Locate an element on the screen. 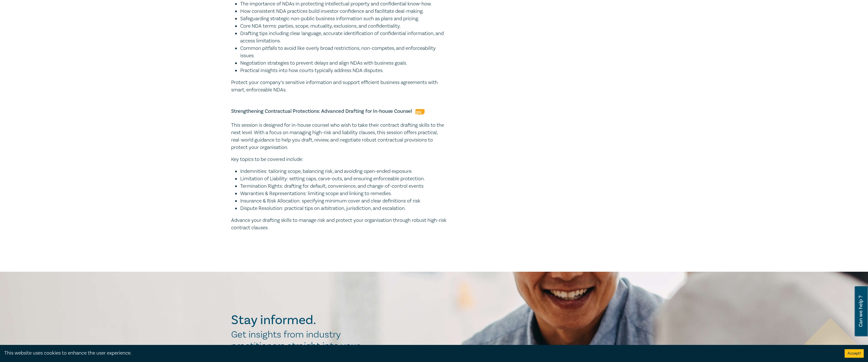  li: Termination Rights: drafting for default, convenience, and change-of-control events is located at coordinates (344, 186).